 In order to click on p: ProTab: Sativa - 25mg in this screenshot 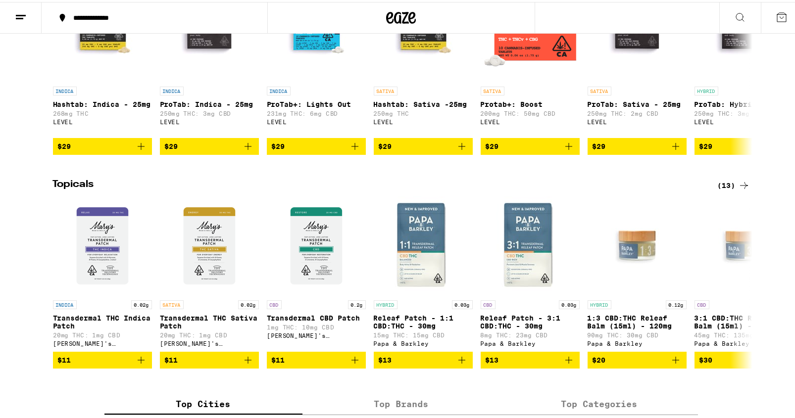, I will do `click(637, 102)`.